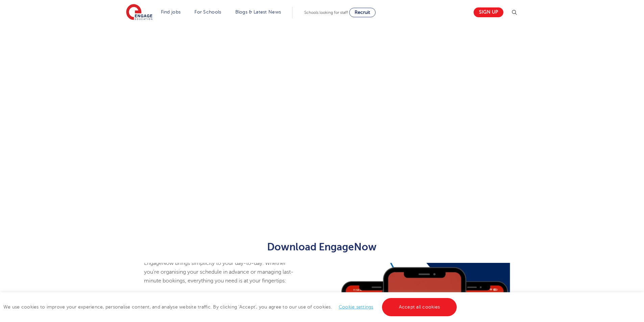  Describe the element at coordinates (258, 12) in the screenshot. I see `a: Blogs & Latest News` at that location.